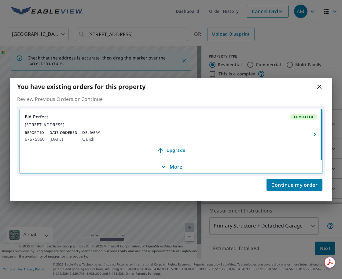 This screenshot has height=279, width=342. I want to click on button: Continue my order, so click(295, 185).